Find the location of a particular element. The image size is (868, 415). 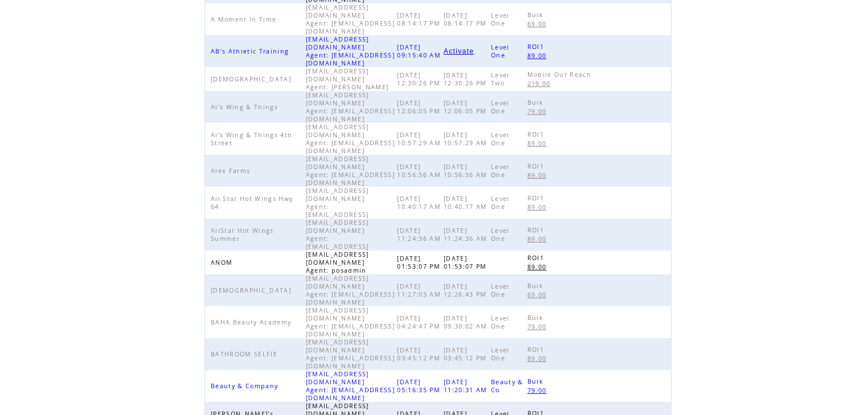

span: ANOM is located at coordinates (222, 262).